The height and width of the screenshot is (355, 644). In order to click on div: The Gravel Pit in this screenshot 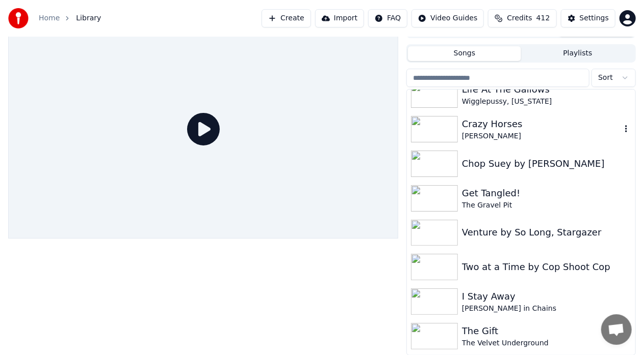, I will do `click(546, 205)`.